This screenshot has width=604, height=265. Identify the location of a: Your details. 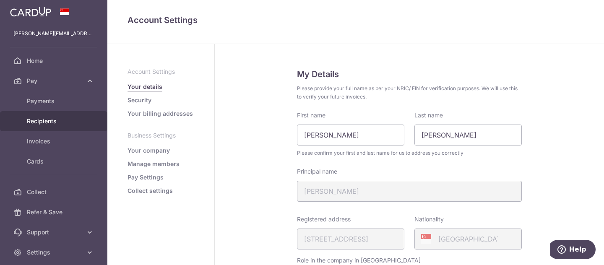
(145, 87).